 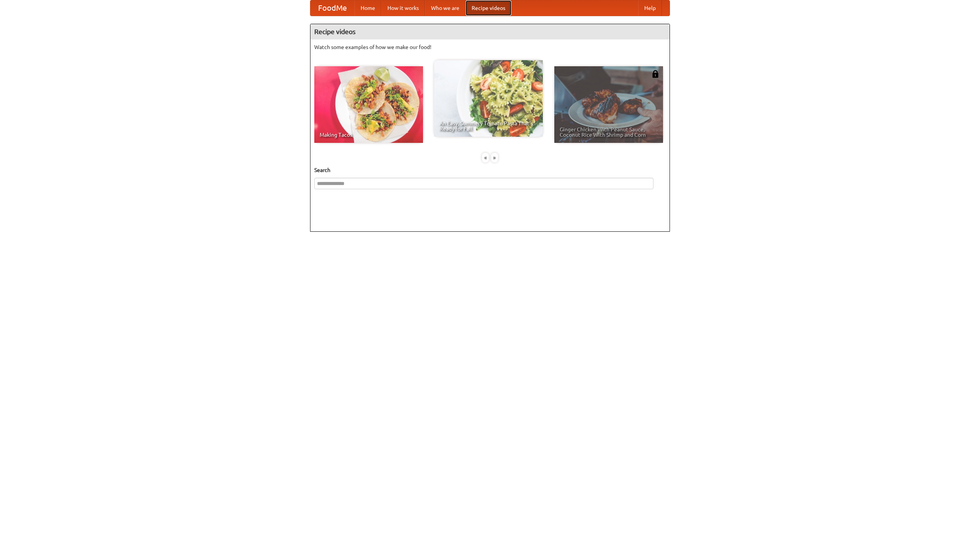 I want to click on a: Making Tacos, so click(x=369, y=105).